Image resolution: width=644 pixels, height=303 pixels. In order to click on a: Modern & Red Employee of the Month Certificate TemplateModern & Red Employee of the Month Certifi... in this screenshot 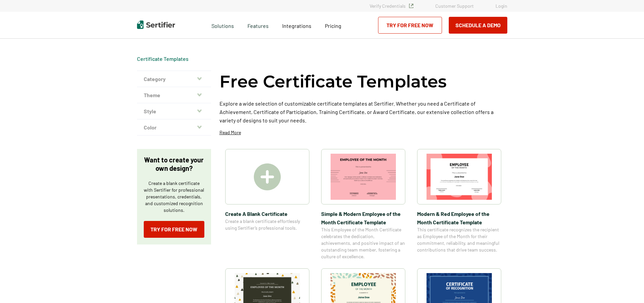, I will do `click(459, 205)`.